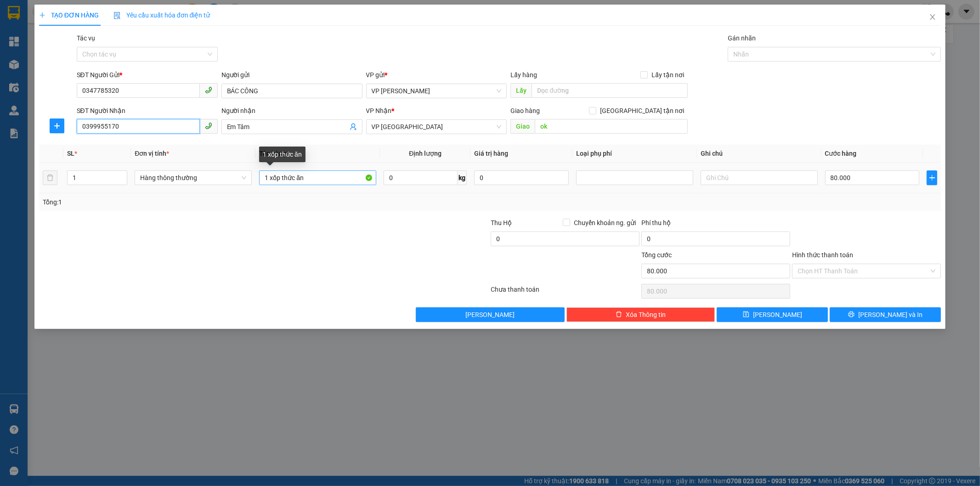 This screenshot has height=486, width=980. I want to click on span: Yêu cầu xuất hóa đơn điện tử, so click(162, 15).